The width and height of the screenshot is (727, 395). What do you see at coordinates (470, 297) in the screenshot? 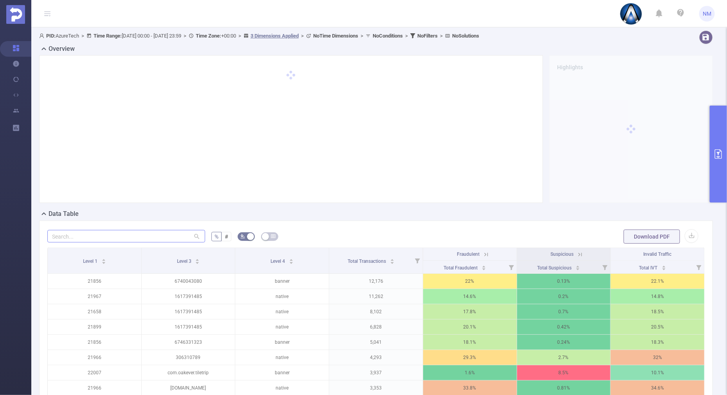
I see `p: 14.6%` at bounding box center [470, 297].